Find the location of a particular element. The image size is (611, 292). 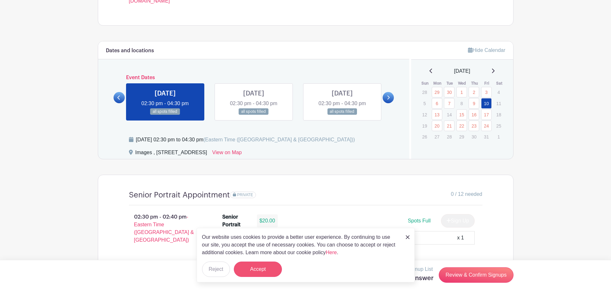

a: 30 is located at coordinates (449, 92).